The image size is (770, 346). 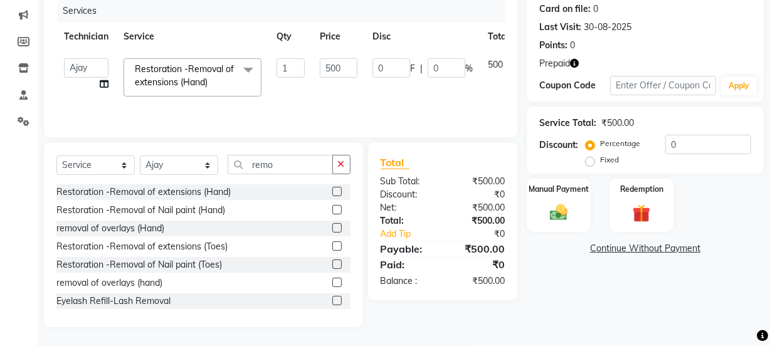 I want to click on div: Restoration -Removal of extensions (Toes), so click(x=142, y=246).